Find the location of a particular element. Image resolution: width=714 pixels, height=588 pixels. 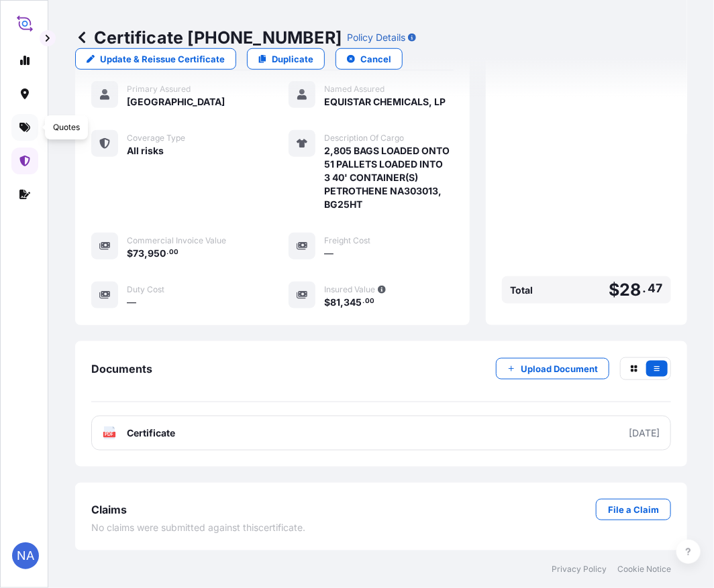

p: Privacy Policy is located at coordinates (579, 569).